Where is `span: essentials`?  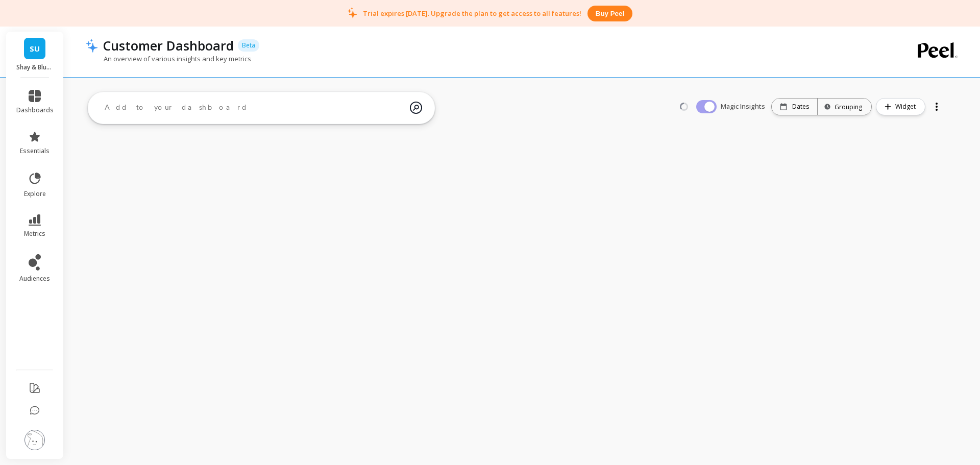
span: essentials is located at coordinates (35, 151).